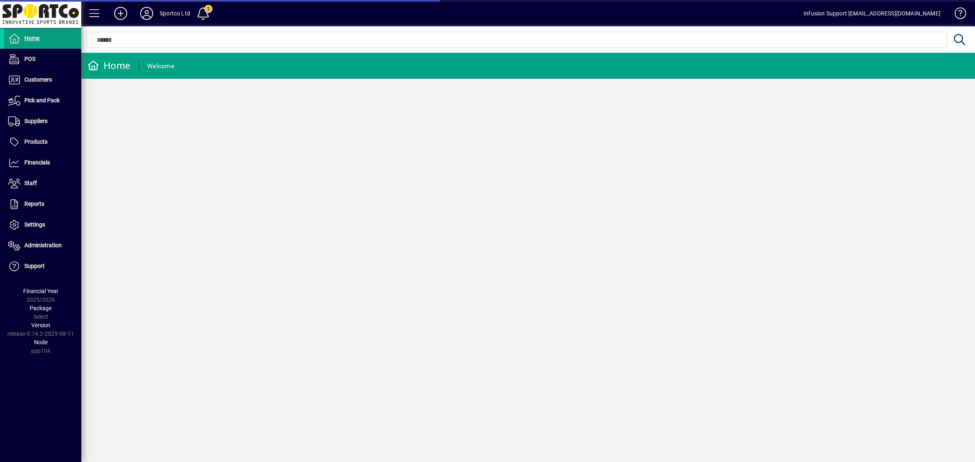 The width and height of the screenshot is (975, 462). Describe the element at coordinates (35, 225) in the screenshot. I see `span: Settings` at that location.